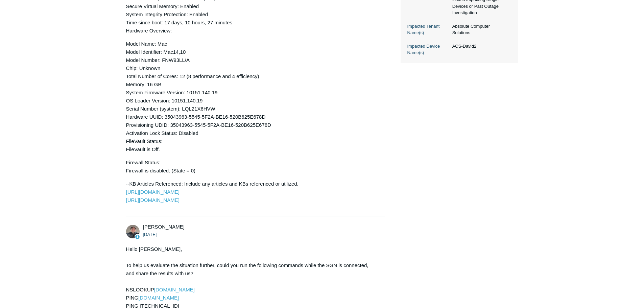 The height and width of the screenshot is (308, 644). Describe the element at coordinates (252, 97) in the screenshot. I see `p: Model Name: Mac Model Identifier: Mac14,10 Model Number: FNW93LL/A Chip: Unknown Total Number of ...` at that location.